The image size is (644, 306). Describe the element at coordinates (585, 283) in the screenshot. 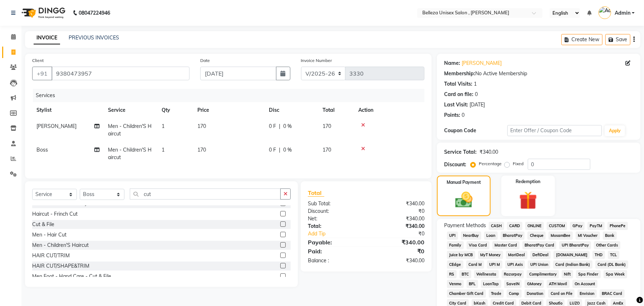

I see `span: On Account` at that location.